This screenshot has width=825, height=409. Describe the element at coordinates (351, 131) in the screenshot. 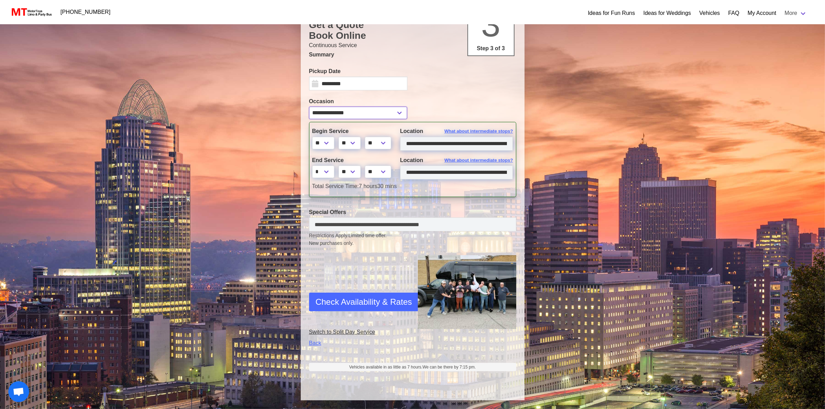

I see `label: Begin Service` at that location.